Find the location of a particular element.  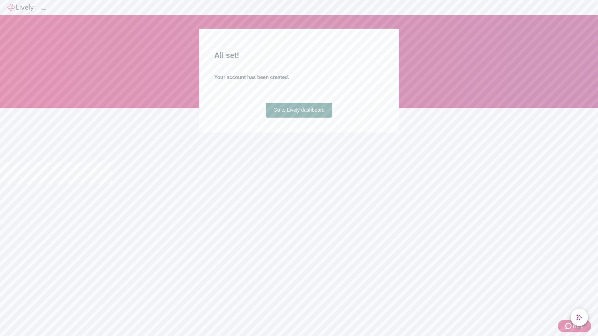

h4: Your account has been created. is located at coordinates (299, 77).